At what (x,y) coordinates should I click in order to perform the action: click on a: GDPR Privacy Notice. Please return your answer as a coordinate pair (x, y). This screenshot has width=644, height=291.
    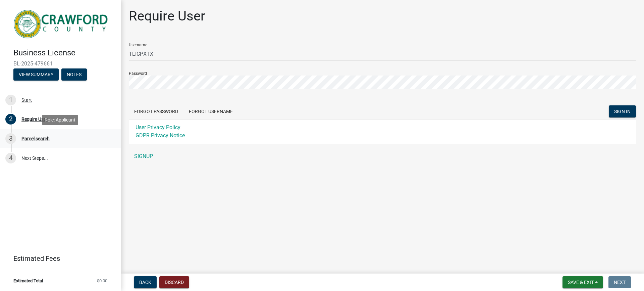
    Looking at the image, I should click on (160, 136).